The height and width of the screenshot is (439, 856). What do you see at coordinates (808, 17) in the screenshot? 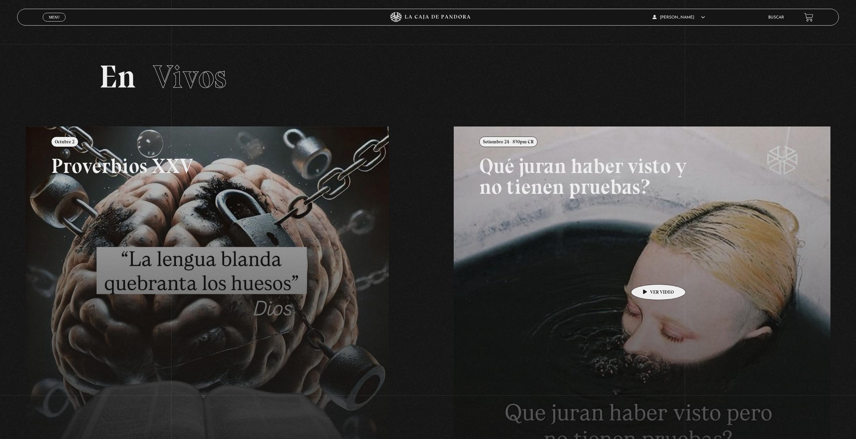
I see `a: View your shopping cart` at bounding box center [808, 17].